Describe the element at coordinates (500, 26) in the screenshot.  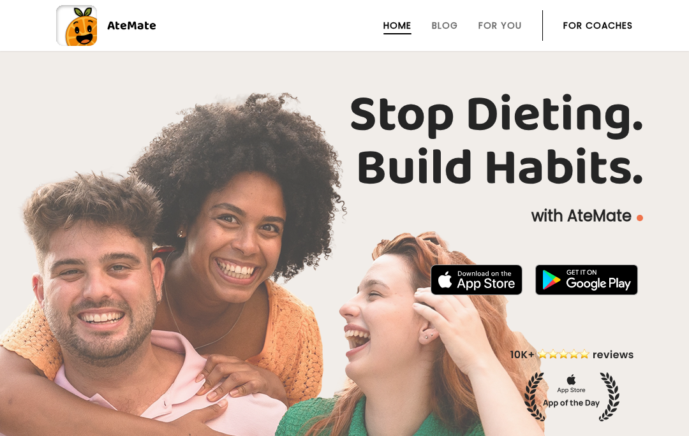
I see `a: For You` at that location.